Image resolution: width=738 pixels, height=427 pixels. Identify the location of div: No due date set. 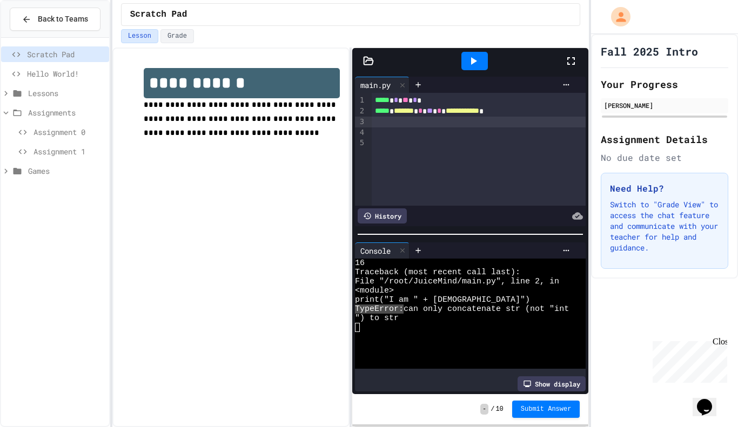
(665, 158).